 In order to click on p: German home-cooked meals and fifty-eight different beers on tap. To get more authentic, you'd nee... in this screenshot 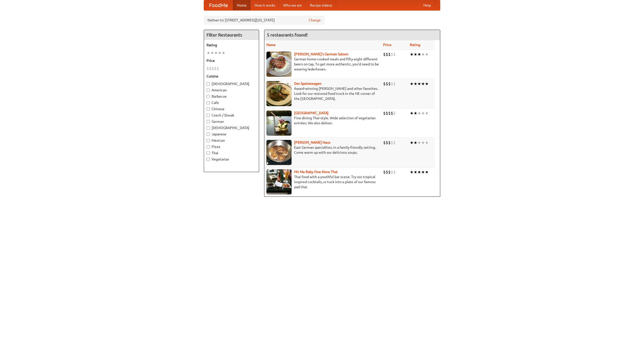, I will do `click(323, 64)`.